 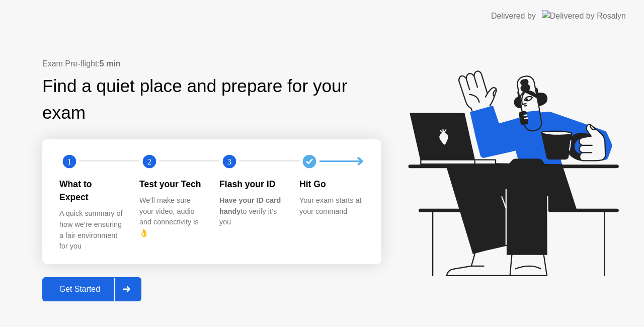 I want to click on div: Get Started, so click(x=80, y=289).